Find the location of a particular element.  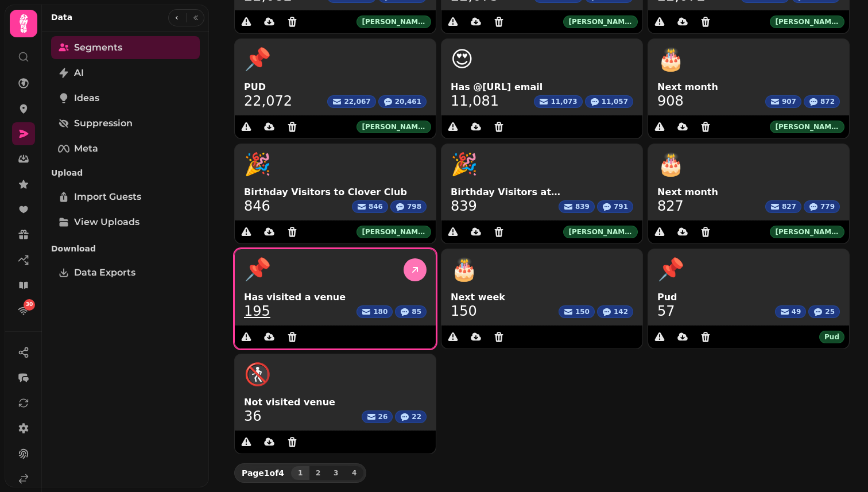

span: 798 is located at coordinates (414, 207).